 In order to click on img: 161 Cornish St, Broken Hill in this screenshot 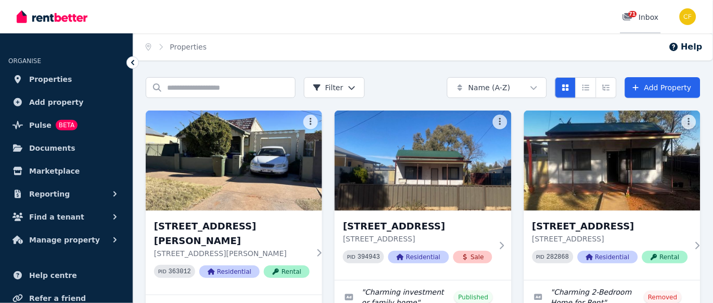, I will do `click(423, 160)`.